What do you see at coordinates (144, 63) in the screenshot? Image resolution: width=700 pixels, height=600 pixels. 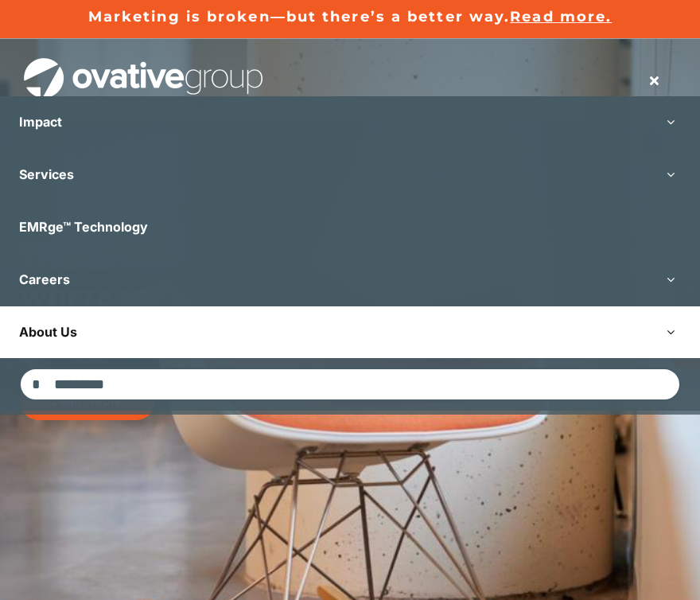 I see `a: OG_Full_horizontal_WHT` at bounding box center [144, 63].